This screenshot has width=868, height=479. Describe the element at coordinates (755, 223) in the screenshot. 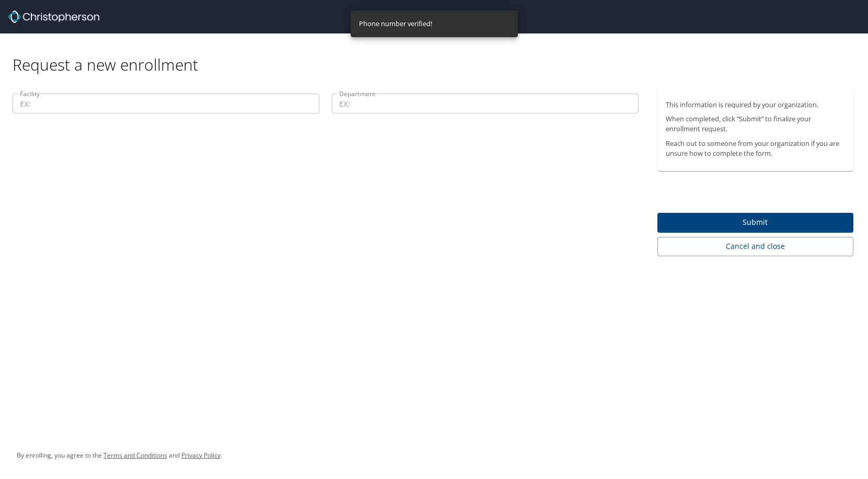

I see `button: Submit` at that location.